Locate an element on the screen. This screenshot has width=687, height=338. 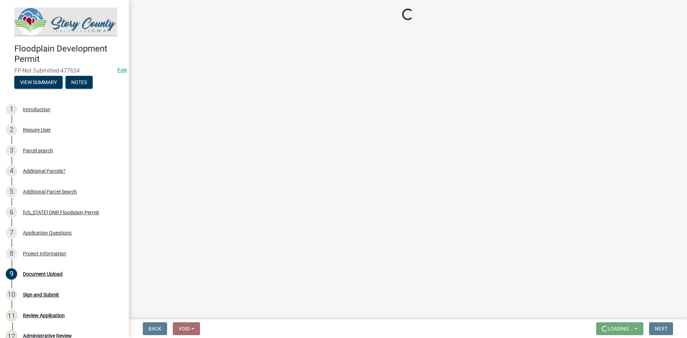
div: Parcel search is located at coordinates (38, 151).